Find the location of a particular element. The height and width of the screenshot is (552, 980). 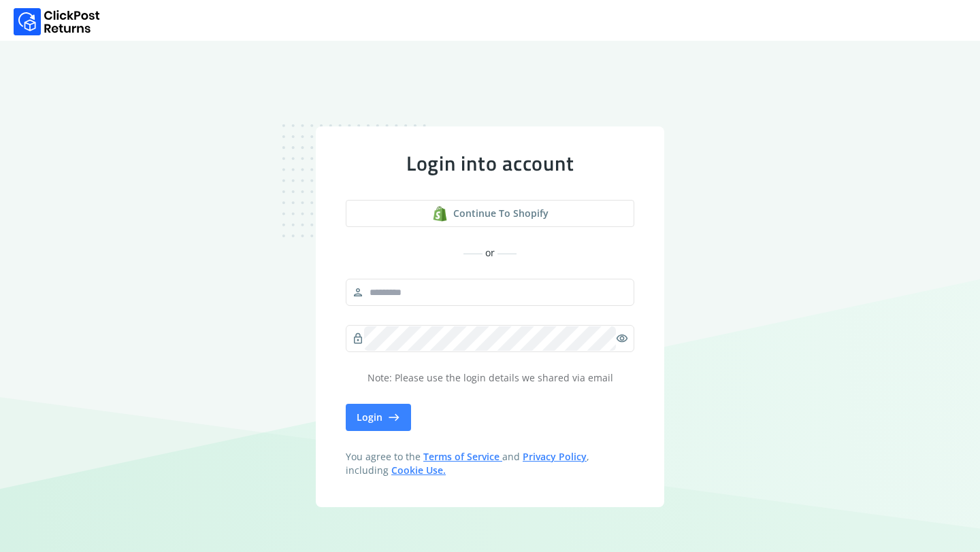

span: Continue to shopify is located at coordinates (501, 213).